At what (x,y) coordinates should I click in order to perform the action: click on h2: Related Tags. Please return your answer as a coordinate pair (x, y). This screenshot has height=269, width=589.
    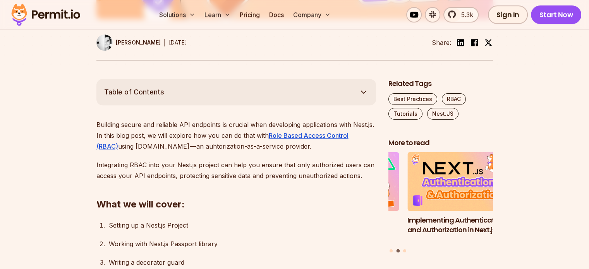
    Looking at the image, I should click on (441, 84).